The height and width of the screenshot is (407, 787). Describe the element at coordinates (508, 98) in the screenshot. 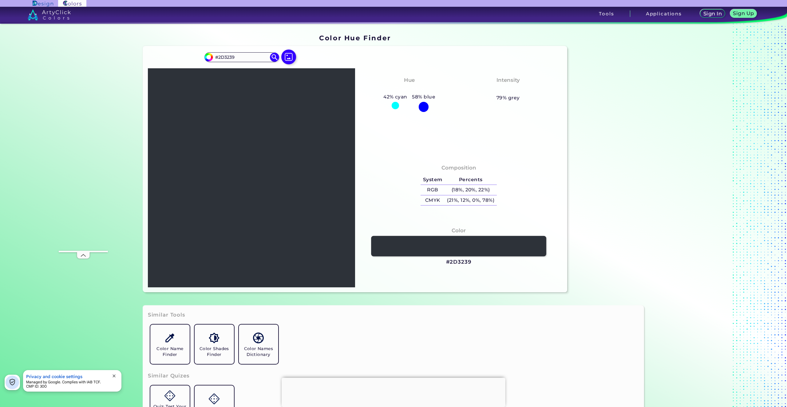

I see `h5: 79% grey` at that location.